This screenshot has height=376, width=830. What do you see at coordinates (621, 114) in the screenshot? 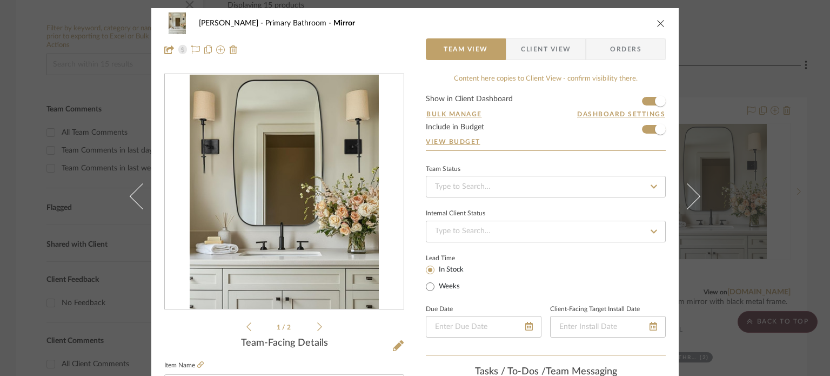
I see `button: Dashboard Settings` at bounding box center [621, 114].